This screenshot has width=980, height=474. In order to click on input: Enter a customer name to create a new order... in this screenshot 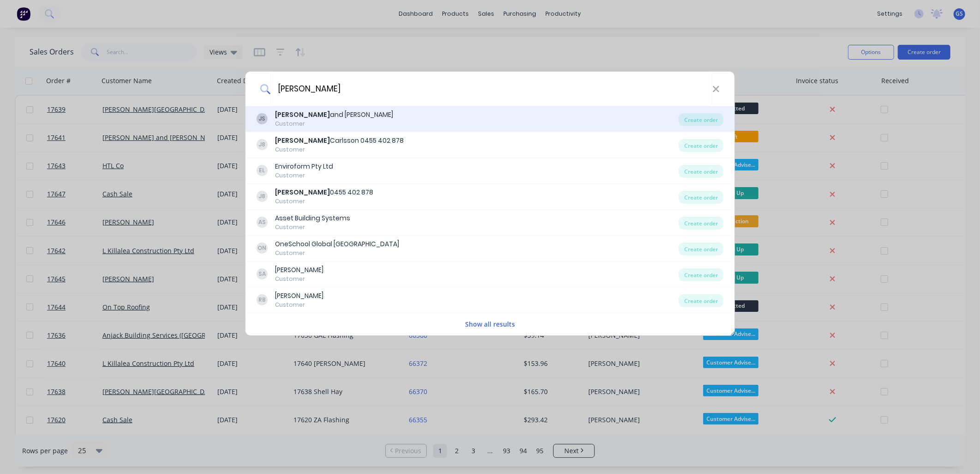, I will do `click(491, 89)`.